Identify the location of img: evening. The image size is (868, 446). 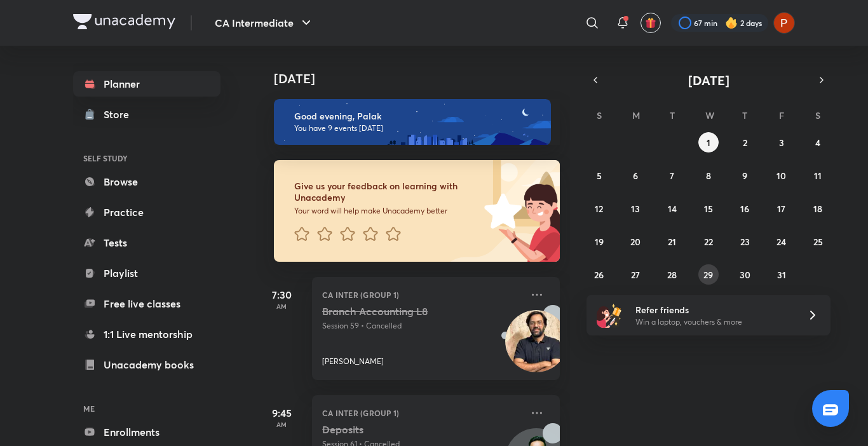
(412, 122).